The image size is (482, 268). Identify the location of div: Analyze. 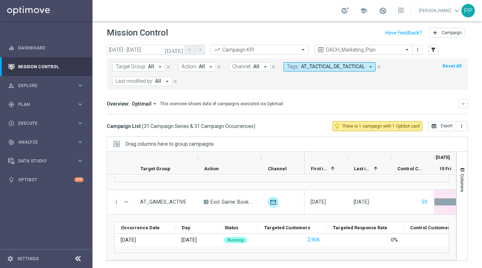
(42, 142).